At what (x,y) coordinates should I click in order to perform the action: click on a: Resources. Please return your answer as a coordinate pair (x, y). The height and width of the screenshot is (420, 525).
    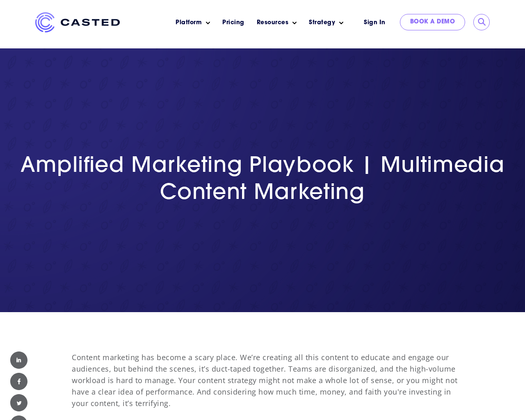
    Looking at the image, I should click on (273, 23).